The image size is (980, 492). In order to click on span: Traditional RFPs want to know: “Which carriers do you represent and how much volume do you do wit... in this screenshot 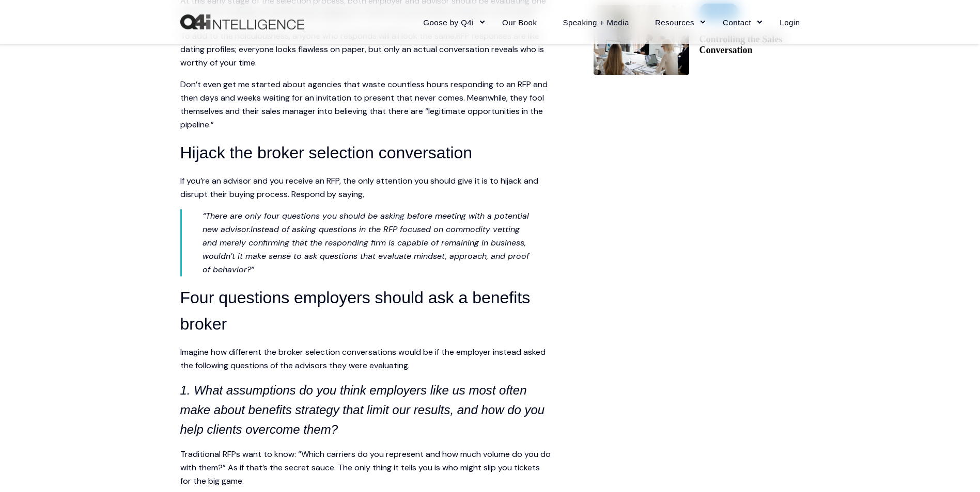, I will do `click(365, 467)`.